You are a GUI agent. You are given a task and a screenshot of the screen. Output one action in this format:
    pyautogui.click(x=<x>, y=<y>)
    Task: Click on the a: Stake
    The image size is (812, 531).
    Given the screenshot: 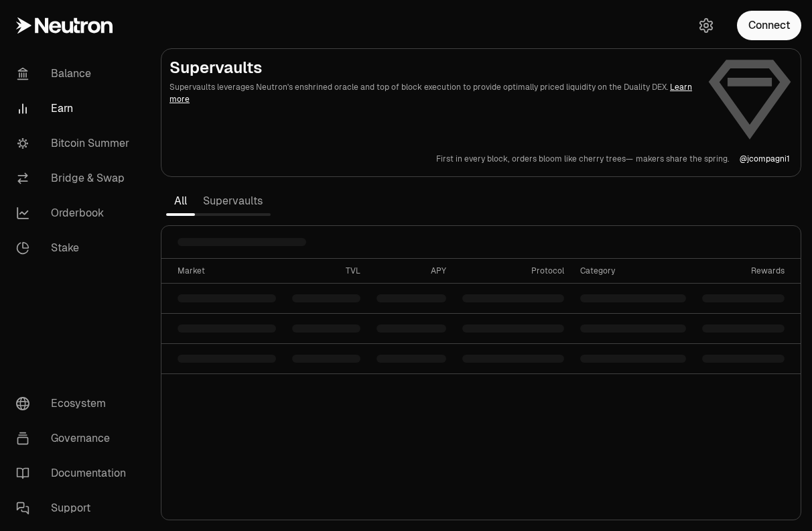 What is the action you would take?
    pyautogui.click(x=75, y=248)
    